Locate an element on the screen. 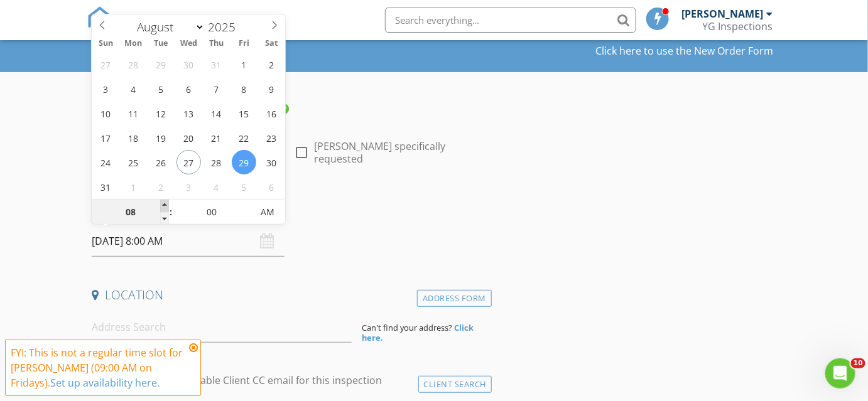 The height and width of the screenshot is (401, 868). span: September 5, 2025 is located at coordinates (244, 186).